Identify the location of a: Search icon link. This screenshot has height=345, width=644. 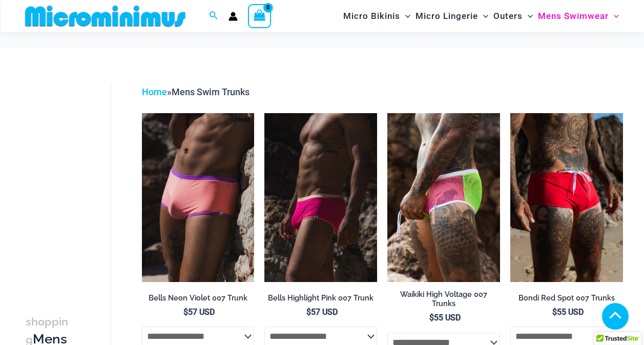
(214, 16).